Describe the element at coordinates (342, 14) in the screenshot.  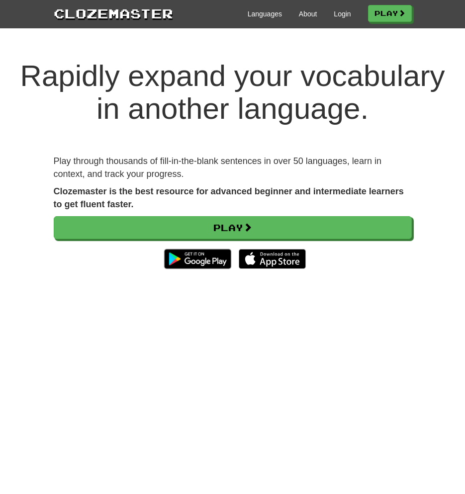
I see `a: Login` at that location.